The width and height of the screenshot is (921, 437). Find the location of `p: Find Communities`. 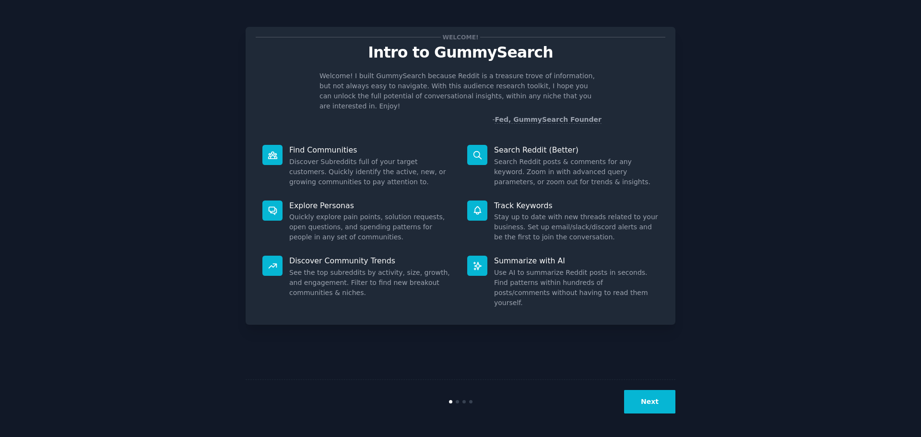

p: Find Communities is located at coordinates (371, 150).